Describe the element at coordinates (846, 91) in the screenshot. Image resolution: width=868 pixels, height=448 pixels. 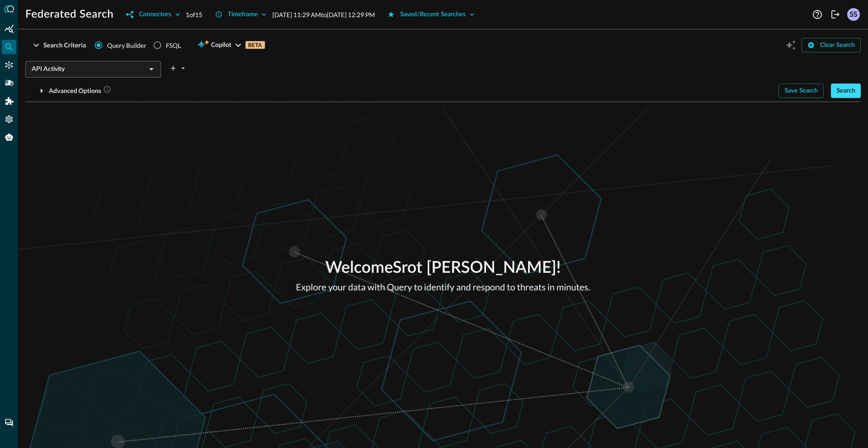
I see `div: Search` at that location.